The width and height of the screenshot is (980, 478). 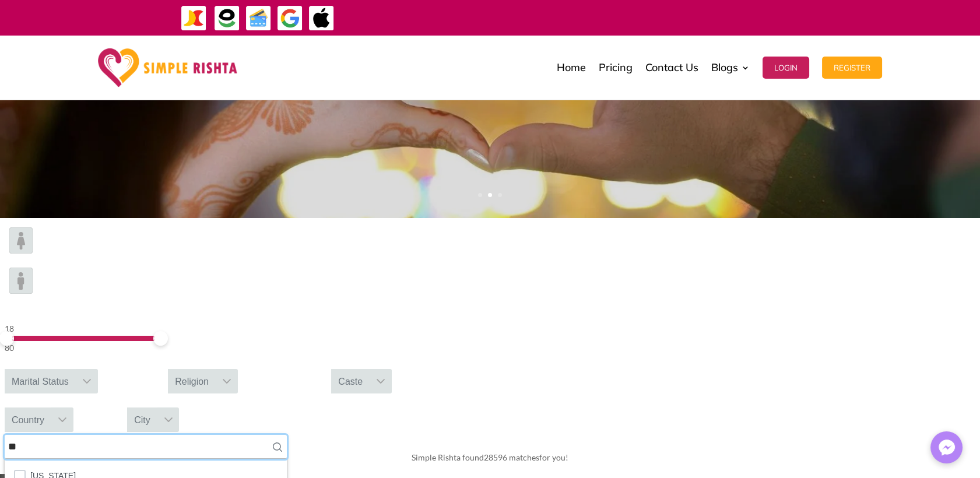 I want to click on a: Register, so click(x=852, y=67).